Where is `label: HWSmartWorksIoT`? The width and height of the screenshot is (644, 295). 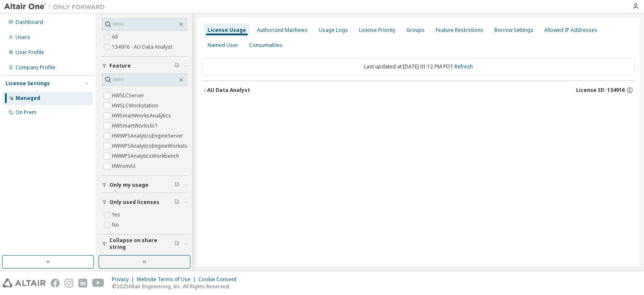 label: HWSmartWorksIoT is located at coordinates (136, 126).